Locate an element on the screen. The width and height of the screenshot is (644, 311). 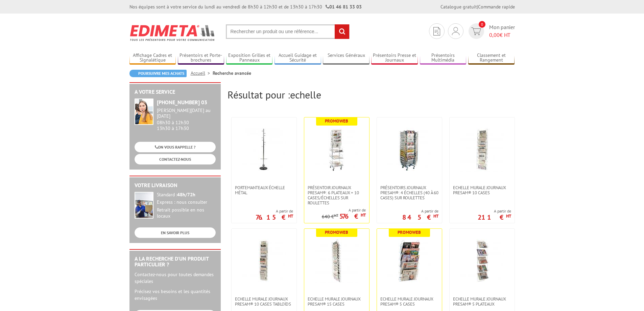
input: rechercher is located at coordinates (341, 32).